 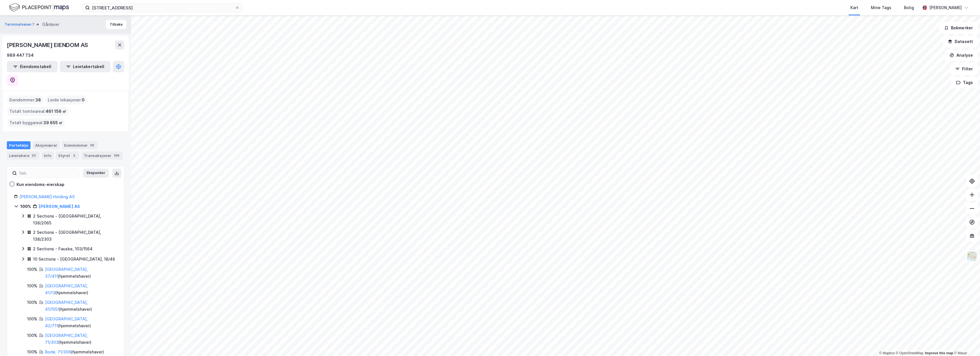 I want to click on div: Aksjonærer, so click(x=47, y=145).